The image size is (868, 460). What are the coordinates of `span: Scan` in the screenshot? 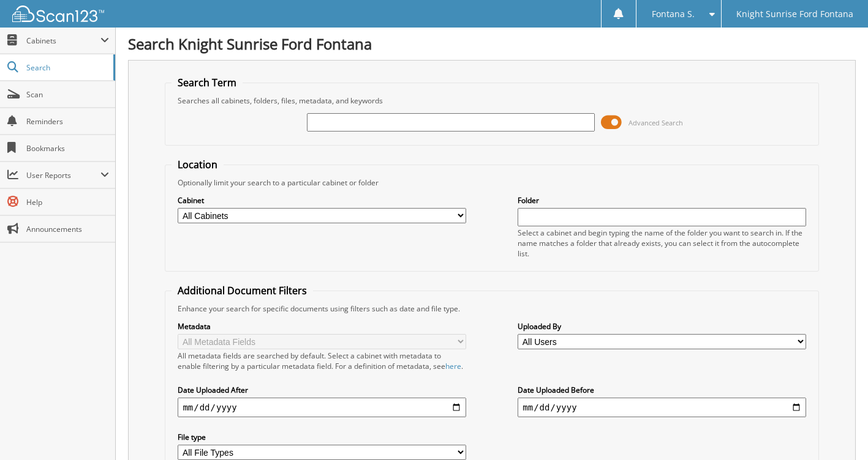 It's located at (67, 94).